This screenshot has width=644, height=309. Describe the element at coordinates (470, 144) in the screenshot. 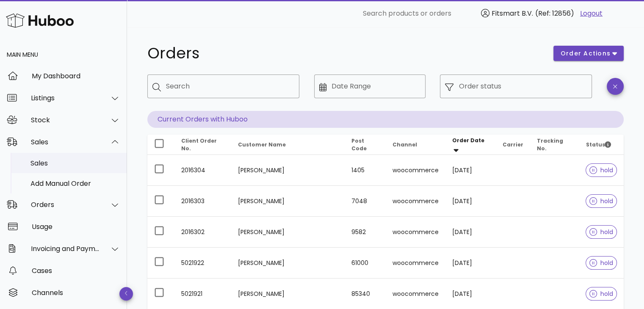

I see `th: Order Date: Sorted descending. Activate to remove sorting.` at that location.